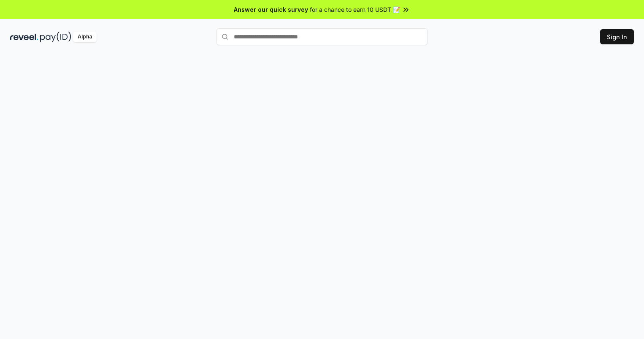 This screenshot has width=644, height=339. Describe the element at coordinates (24, 37) in the screenshot. I see `img: reveel_dark` at that location.